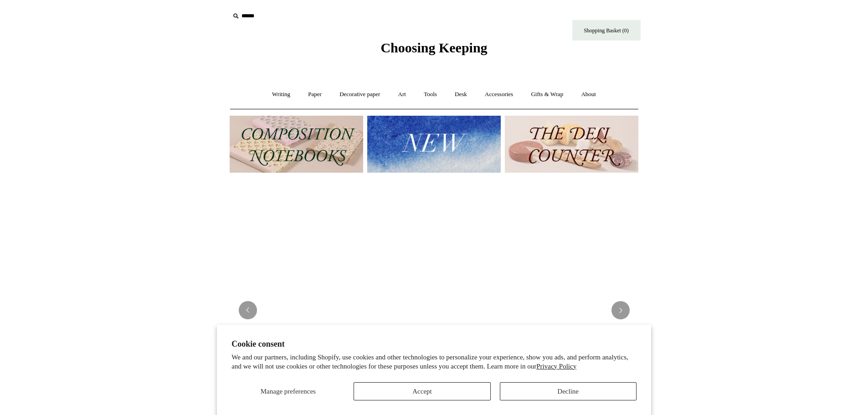 The image size is (868, 415). I want to click on a: Desk, so click(461, 94).